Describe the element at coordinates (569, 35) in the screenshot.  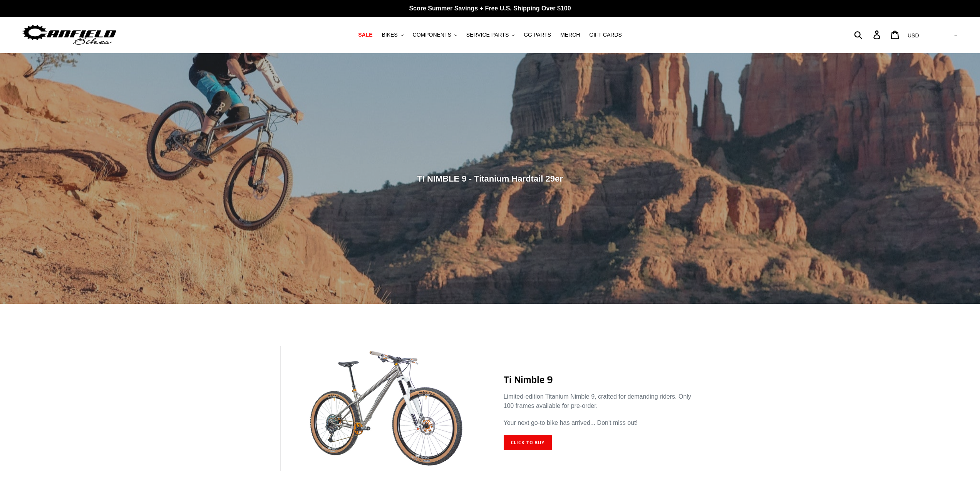
I see `span: MERCH` at that location.